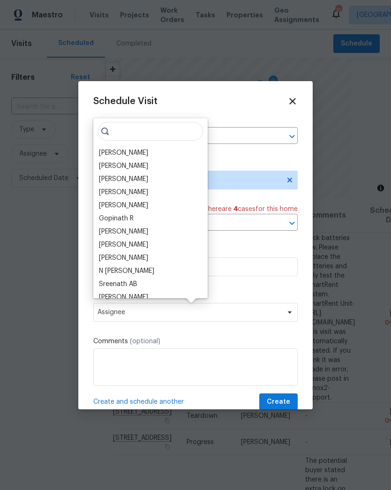 Image resolution: width=391 pixels, height=490 pixels. I want to click on span: 4, so click(235, 209).